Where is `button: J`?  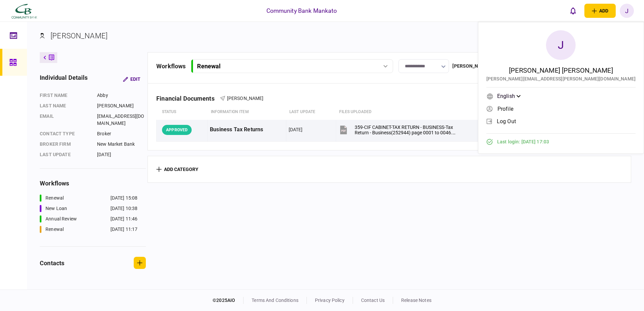 button: J is located at coordinates (627, 11).